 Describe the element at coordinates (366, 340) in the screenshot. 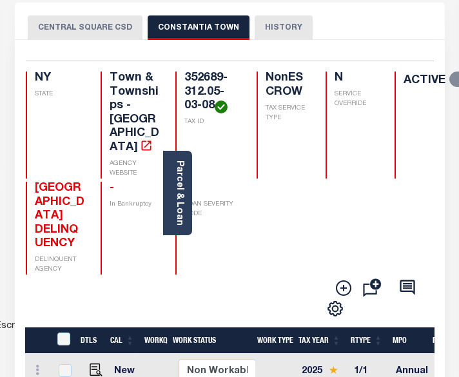

I see `th: RType: activate to sort column ascending` at that location.